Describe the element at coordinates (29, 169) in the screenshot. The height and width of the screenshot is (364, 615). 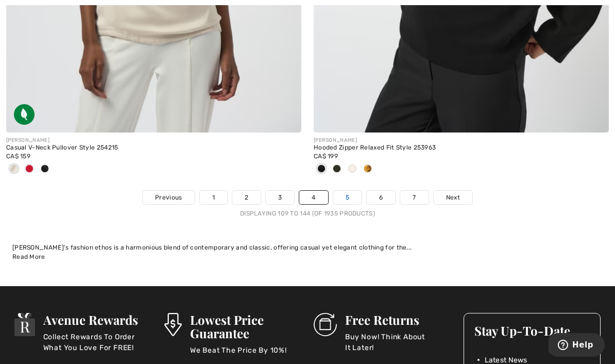
I see `div: Deep cherry` at that location.